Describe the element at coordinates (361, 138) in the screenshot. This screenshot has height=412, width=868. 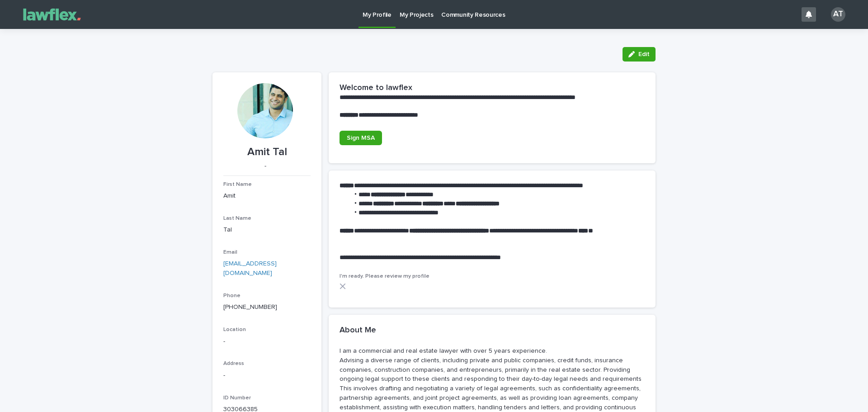
I see `span: Sign MSA` at that location.